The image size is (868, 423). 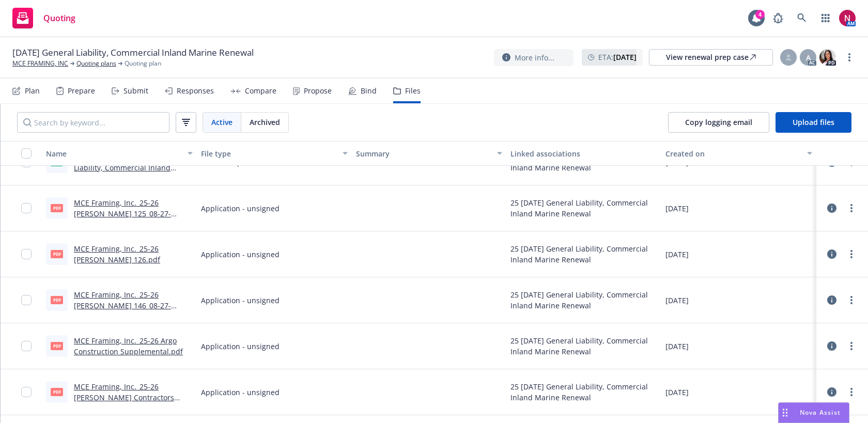 What do you see at coordinates (368, 91) in the screenshot?
I see `div: Bind` at bounding box center [368, 91].